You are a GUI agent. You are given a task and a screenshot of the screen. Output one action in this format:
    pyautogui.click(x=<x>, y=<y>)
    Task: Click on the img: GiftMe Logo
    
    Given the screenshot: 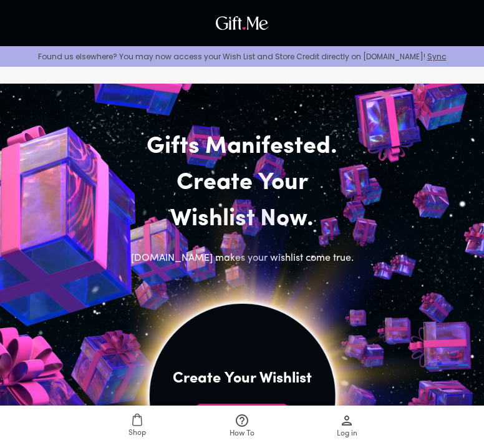 What is the action you would take?
    pyautogui.click(x=242, y=23)
    